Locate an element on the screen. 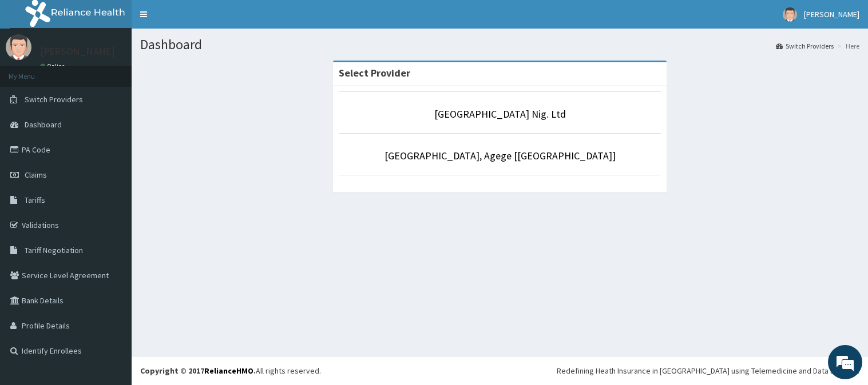  a: Switch Providers is located at coordinates (804, 46).